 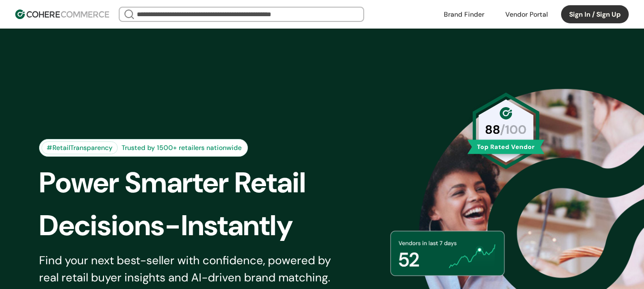 What do you see at coordinates (62, 14) in the screenshot?
I see `img: Cohere Logo` at bounding box center [62, 14].